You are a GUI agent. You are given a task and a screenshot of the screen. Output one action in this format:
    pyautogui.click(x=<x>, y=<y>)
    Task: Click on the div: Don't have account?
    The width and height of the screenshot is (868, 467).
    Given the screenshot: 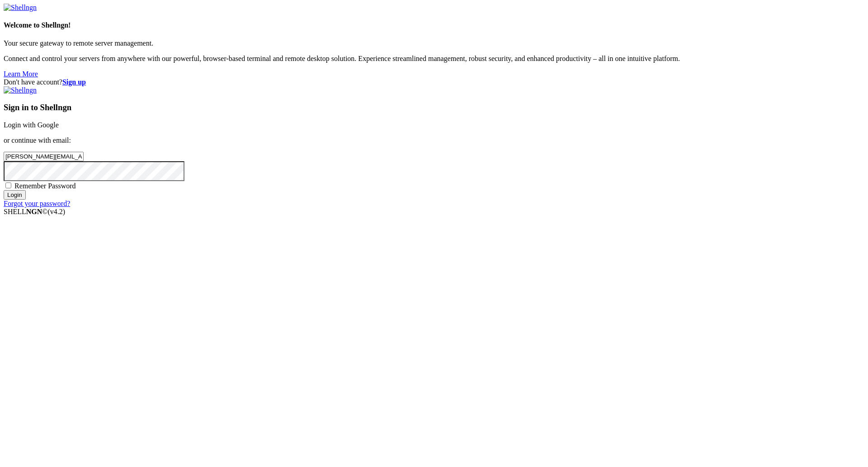 What is the action you would take?
    pyautogui.click(x=434, y=82)
    